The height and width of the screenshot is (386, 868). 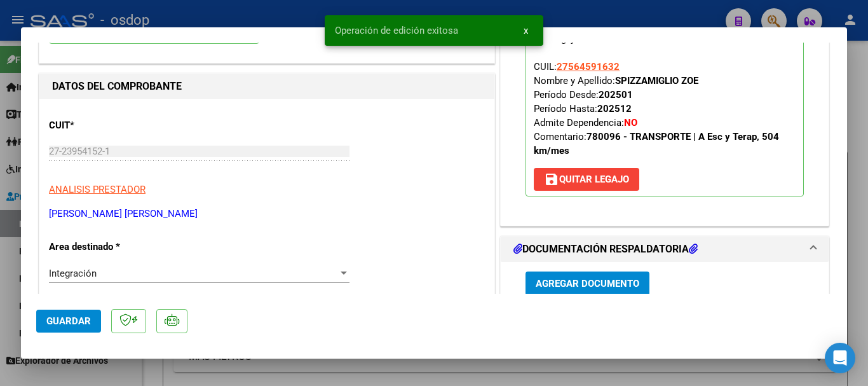 I want to click on p: Legajo preaprobado para Período de Prestación:, so click(x=665, y=105).